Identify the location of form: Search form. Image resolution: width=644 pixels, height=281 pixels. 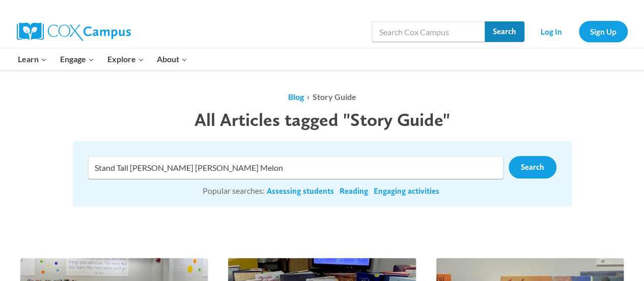
(298, 167).